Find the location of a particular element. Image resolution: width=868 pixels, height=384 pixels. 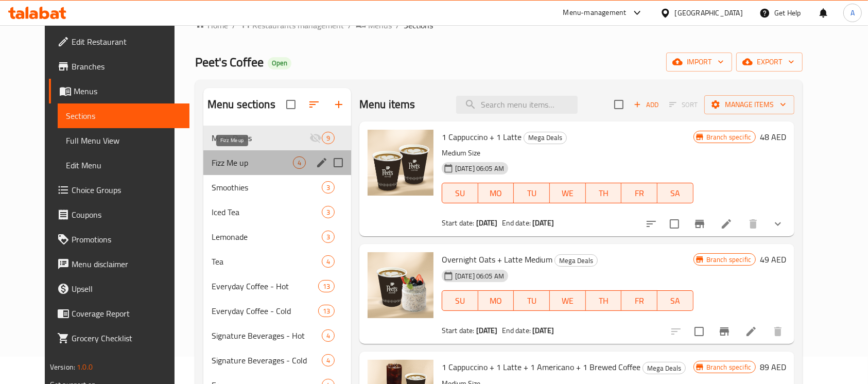

a: Full Menu View is located at coordinates (124, 140).